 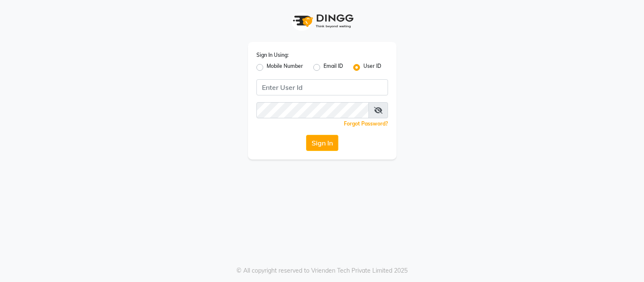 What do you see at coordinates (322, 21) in the screenshot?
I see `img: logo1.svg` at bounding box center [322, 21].